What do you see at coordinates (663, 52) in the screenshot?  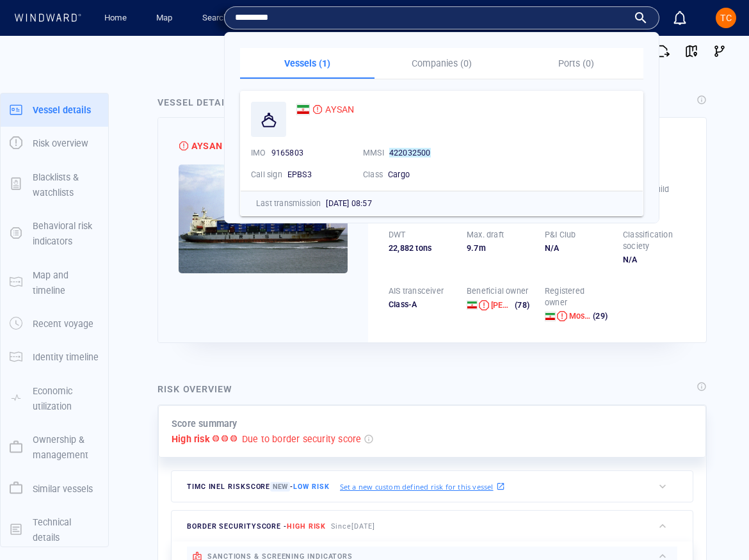 I see `button: Export report` at bounding box center [663, 52].